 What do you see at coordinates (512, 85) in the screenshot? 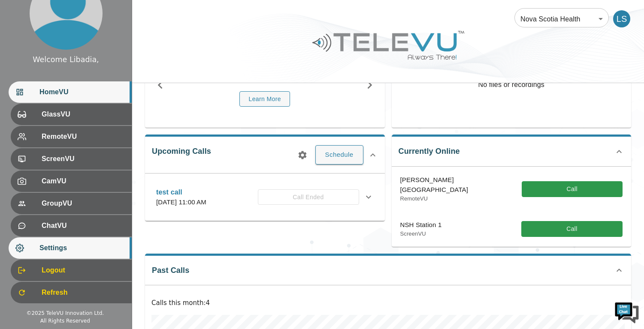
I see `p: No files or recordings` at bounding box center [512, 85].